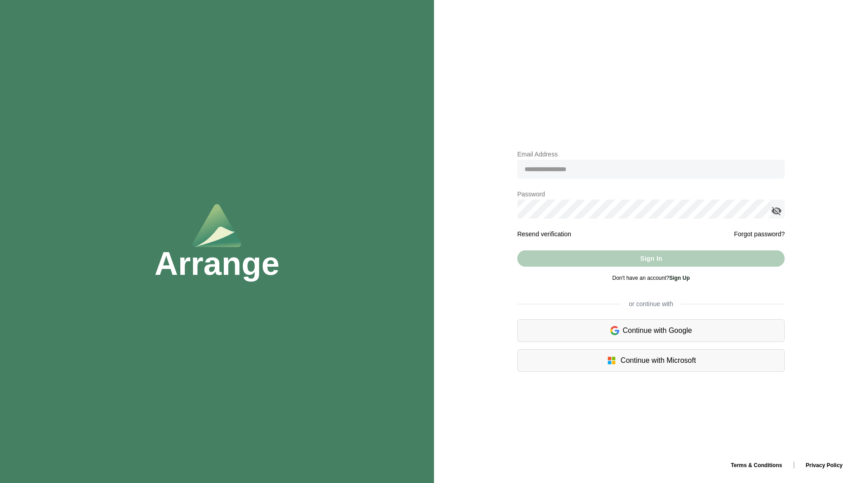 The height and width of the screenshot is (483, 868). What do you see at coordinates (217, 264) in the screenshot?
I see `h1: Arrange` at bounding box center [217, 264].